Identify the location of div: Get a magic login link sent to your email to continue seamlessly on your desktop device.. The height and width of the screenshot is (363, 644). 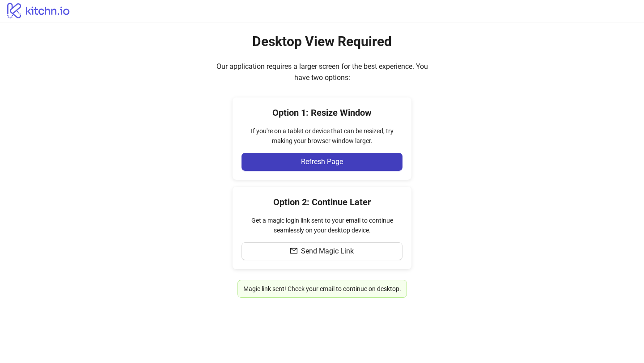
(322, 226).